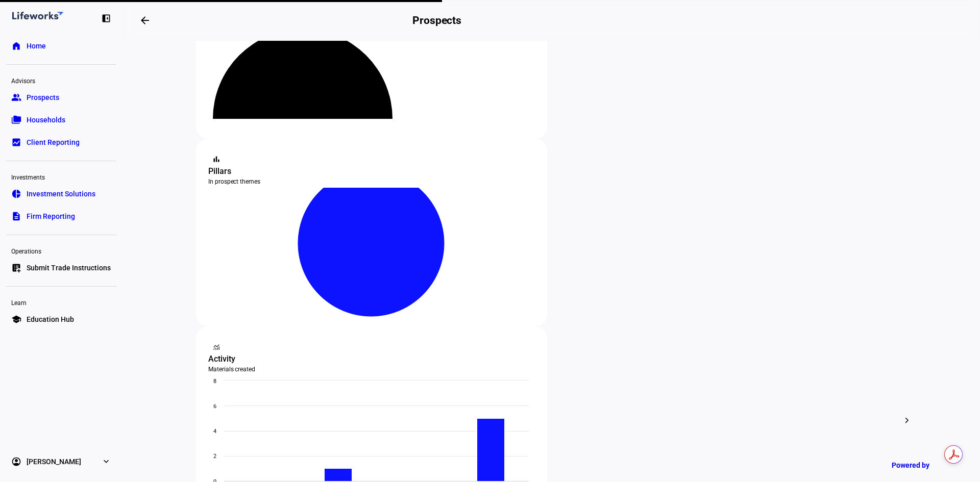 The image size is (980, 482). I want to click on div: Advisors, so click(62, 80).